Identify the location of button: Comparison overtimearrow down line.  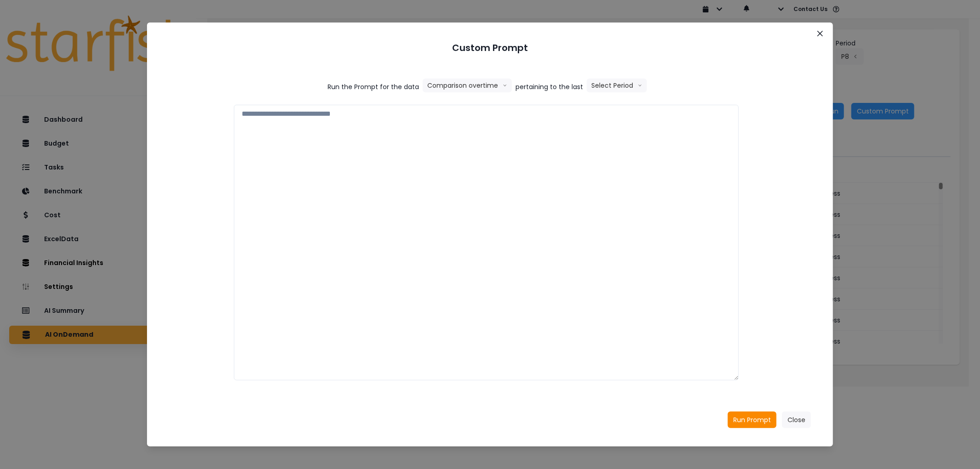
(468, 86).